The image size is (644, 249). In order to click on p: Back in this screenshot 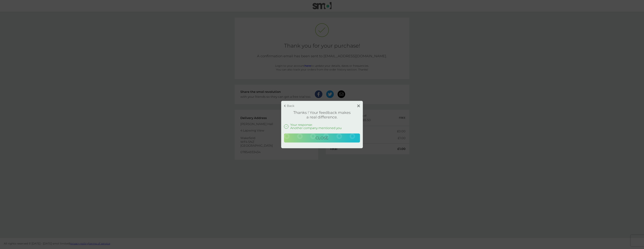, I will do `click(291, 106)`.